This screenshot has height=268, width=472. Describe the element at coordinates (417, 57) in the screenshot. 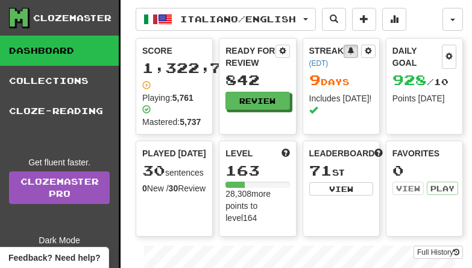

I see `div: Daily Goal` at that location.